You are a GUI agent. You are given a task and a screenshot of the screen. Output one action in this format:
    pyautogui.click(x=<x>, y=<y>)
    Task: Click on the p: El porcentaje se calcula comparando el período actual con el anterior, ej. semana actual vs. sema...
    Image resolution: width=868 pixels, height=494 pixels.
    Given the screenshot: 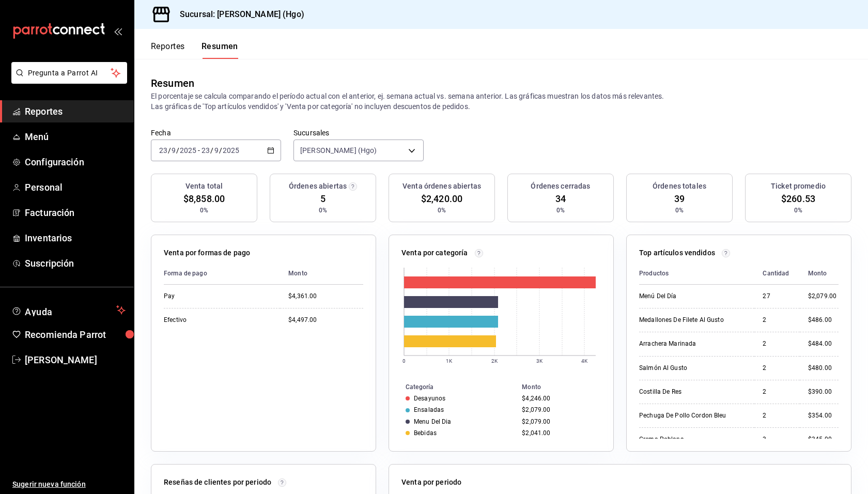 What is the action you would take?
    pyautogui.click(x=501, y=101)
    